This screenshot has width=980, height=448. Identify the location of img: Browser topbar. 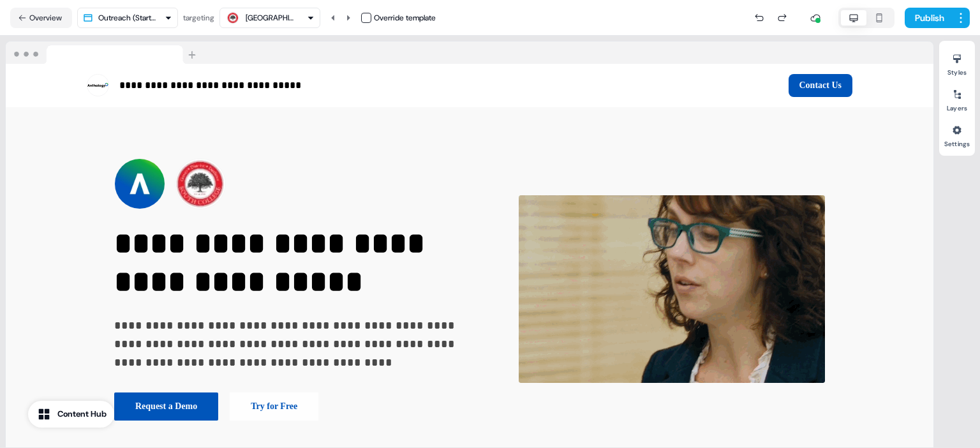
(103, 53).